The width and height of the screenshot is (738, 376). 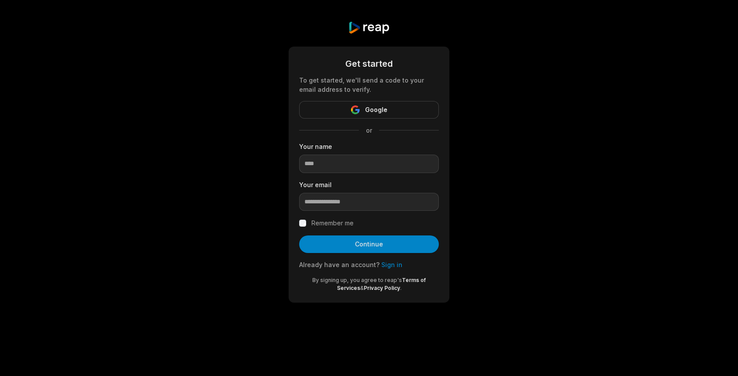 I want to click on label: Your email, so click(x=369, y=185).